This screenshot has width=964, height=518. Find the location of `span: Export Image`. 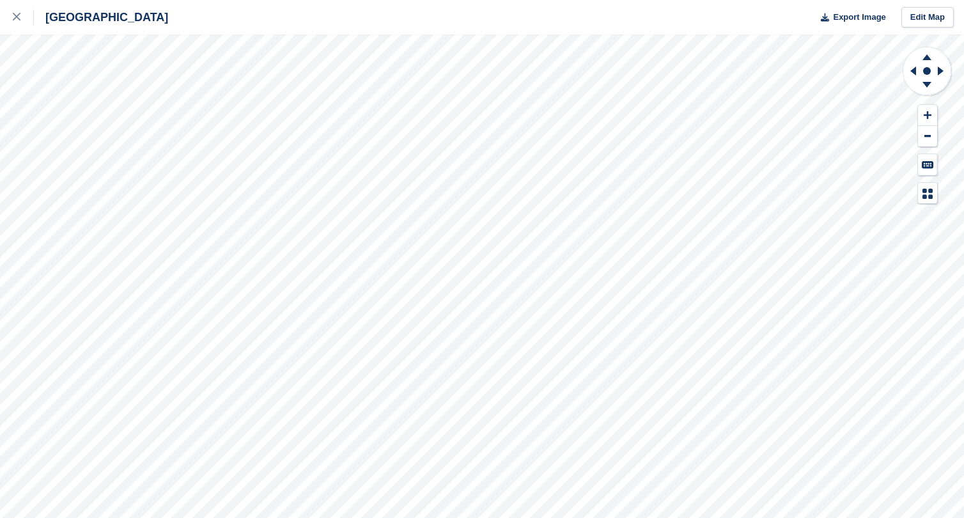

span: Export Image is located at coordinates (859, 17).